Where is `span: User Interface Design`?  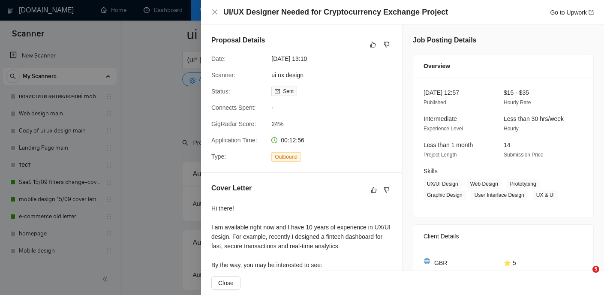 span: User Interface Design is located at coordinates (500, 195).